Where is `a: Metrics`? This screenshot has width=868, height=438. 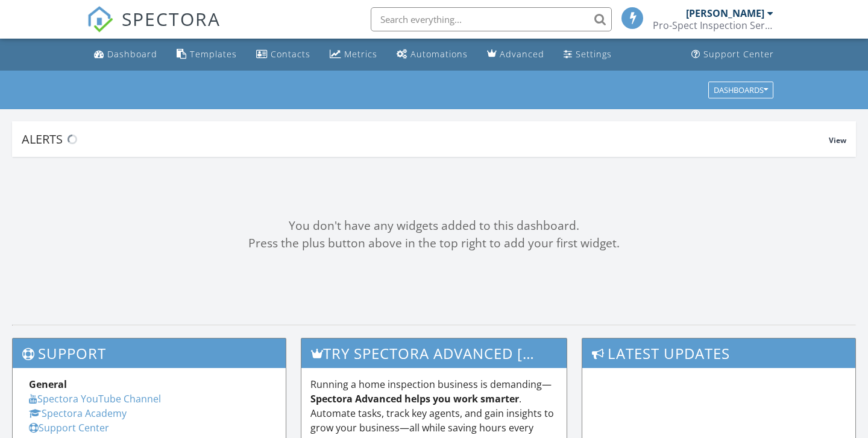
a: Metrics is located at coordinates (353, 54).